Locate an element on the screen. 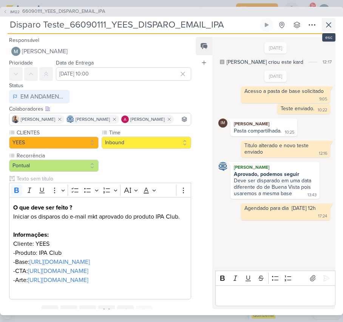 The image size is (343, 322). div: 9:05 is located at coordinates (323, 99).